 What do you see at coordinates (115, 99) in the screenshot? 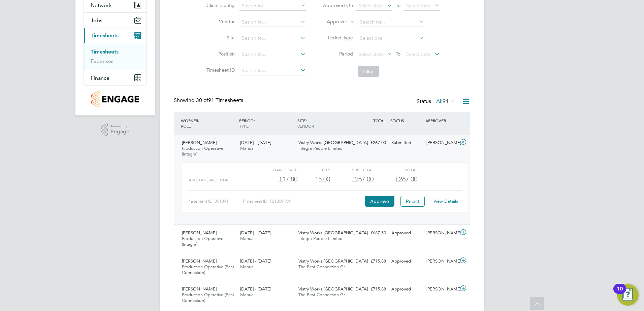
I see `a: Go to home page` at bounding box center [115, 99].